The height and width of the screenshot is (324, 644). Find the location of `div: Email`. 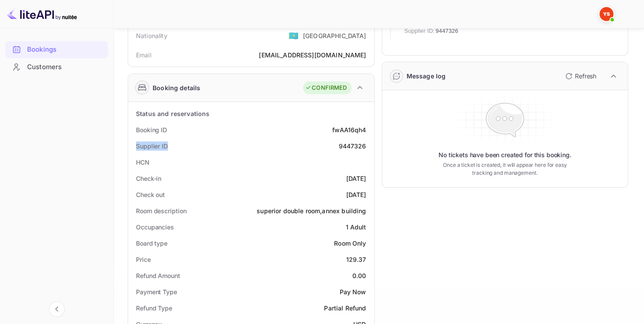

div: Email is located at coordinates (143, 55).